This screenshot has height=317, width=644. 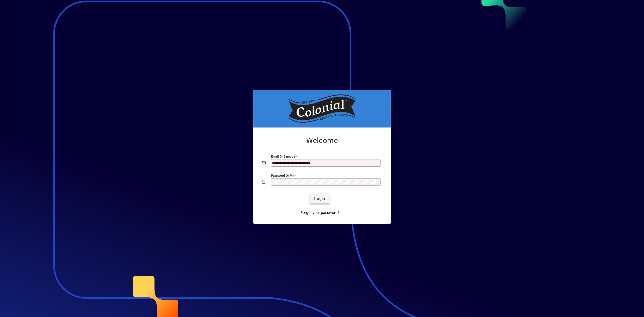 What do you see at coordinates (320, 199) in the screenshot?
I see `span: Login` at bounding box center [320, 199].